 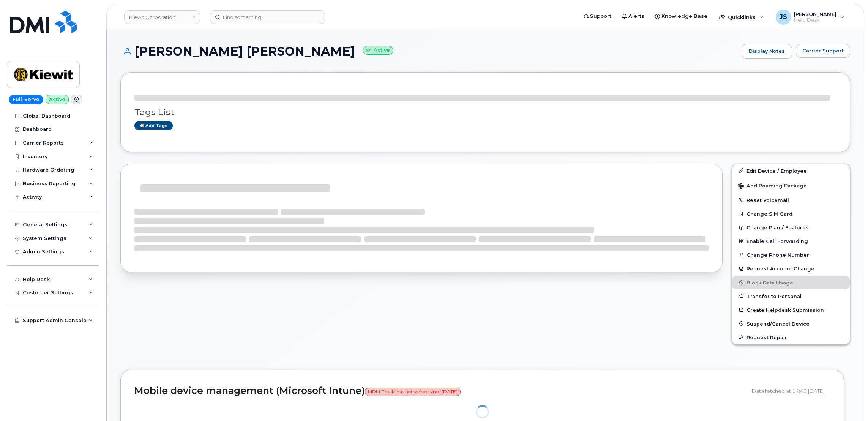 What do you see at coordinates (485, 112) in the screenshot?
I see `h3: Tags List` at bounding box center [485, 112].